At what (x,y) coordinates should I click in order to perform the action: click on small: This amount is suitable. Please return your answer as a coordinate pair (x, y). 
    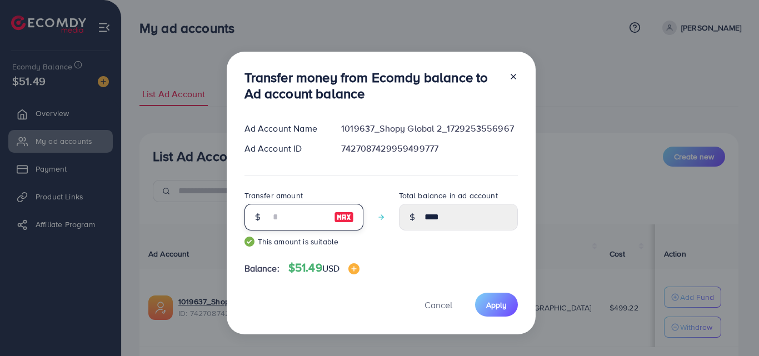
    Looking at the image, I should click on (304, 242).